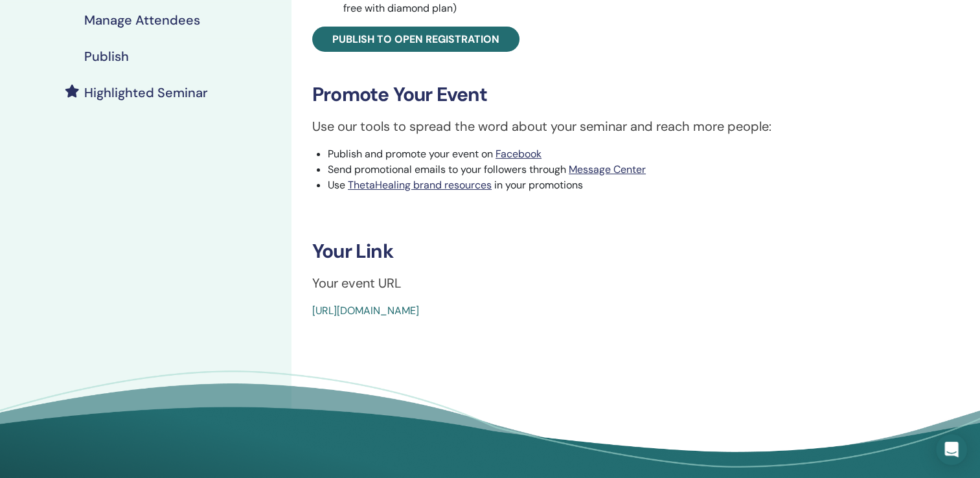 The width and height of the screenshot is (980, 478). I want to click on li: Send promotional emails to your followers through, so click(626, 170).